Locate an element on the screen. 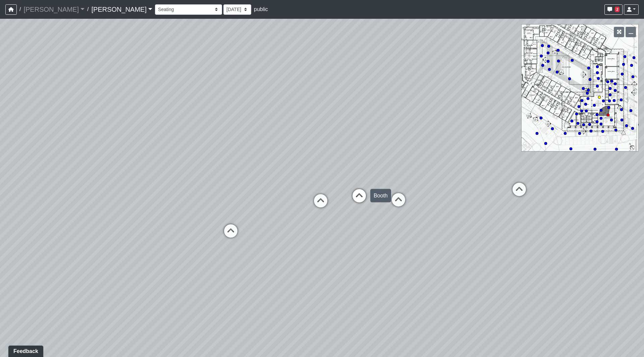  button: Feedback is located at coordinates (21, 8).